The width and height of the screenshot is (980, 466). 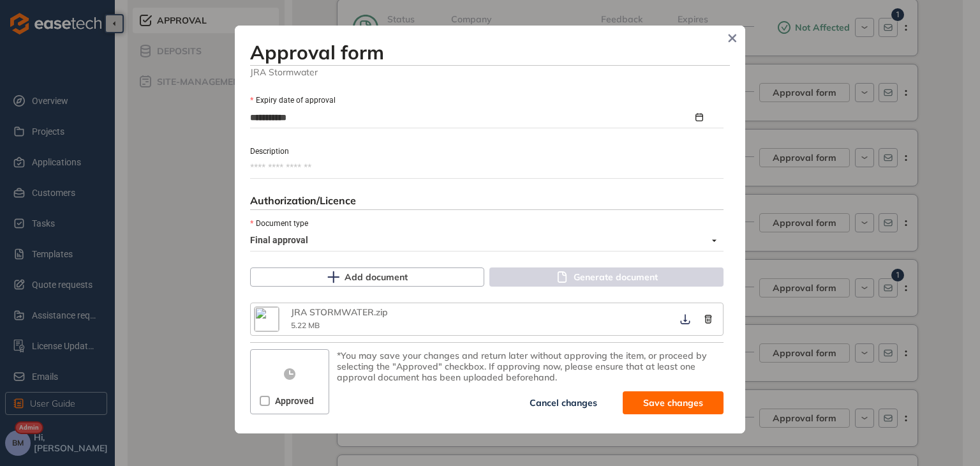 I want to click on label: Expiry date of approval, so click(x=293, y=100).